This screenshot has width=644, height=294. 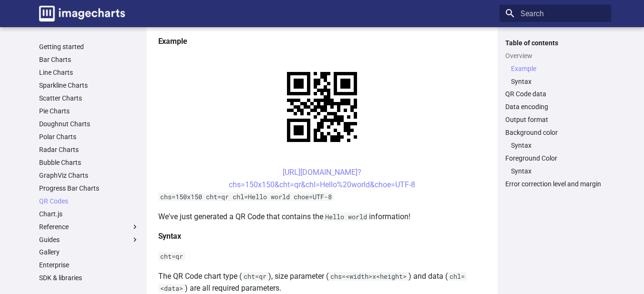 What do you see at coordinates (89, 278) in the screenshot?
I see `a: SDK & libraries` at bounding box center [89, 278].